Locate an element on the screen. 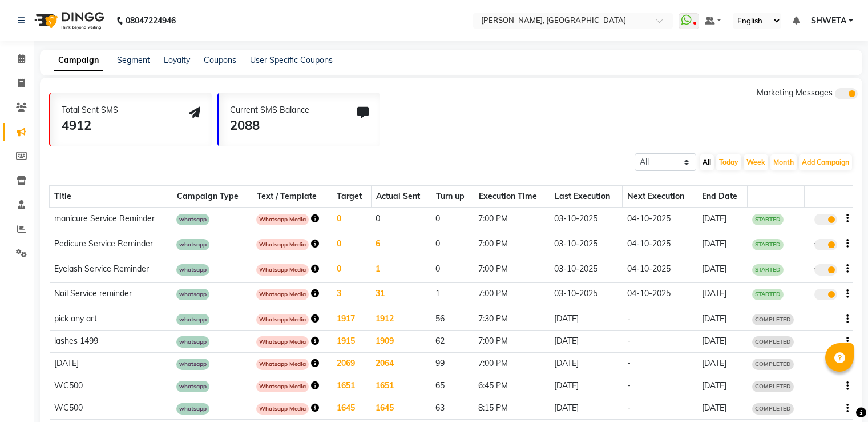 The image size is (868, 422). td: 99 is located at coordinates (452, 364).